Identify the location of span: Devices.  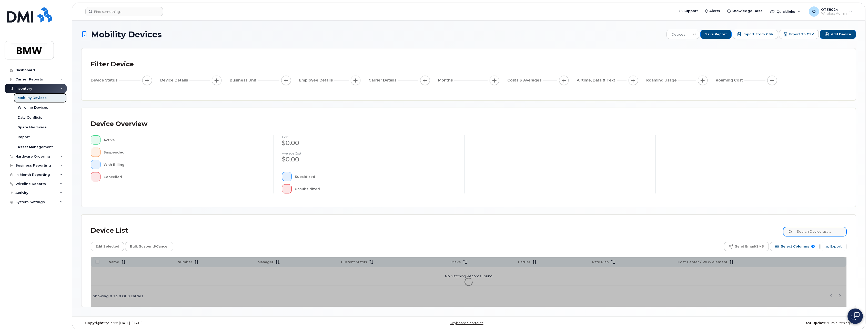
(678, 35).